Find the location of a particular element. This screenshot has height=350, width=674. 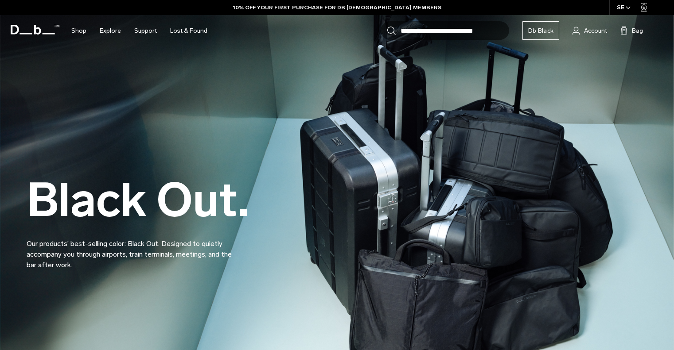

a: Explore is located at coordinates (110, 31).